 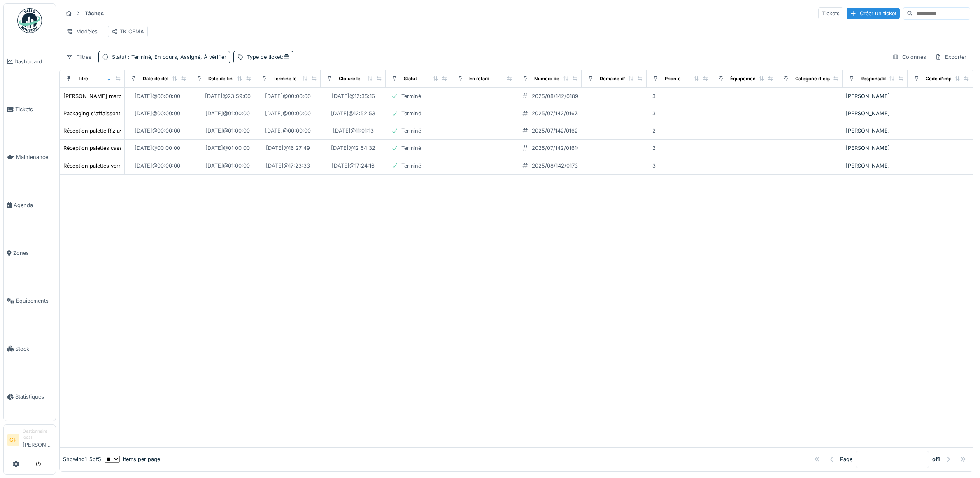 I want to click on div: Terminé le, so click(x=285, y=79).